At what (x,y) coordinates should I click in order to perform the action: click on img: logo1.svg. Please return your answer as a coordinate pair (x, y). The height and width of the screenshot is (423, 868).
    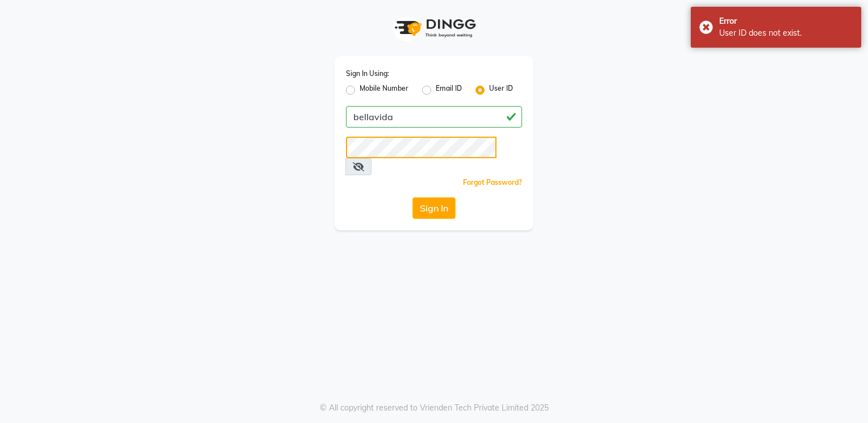
    Looking at the image, I should click on (434, 28).